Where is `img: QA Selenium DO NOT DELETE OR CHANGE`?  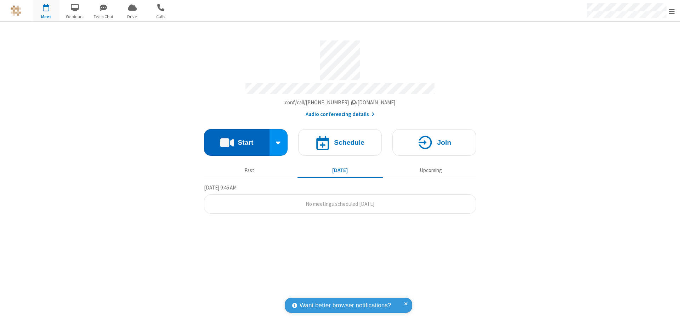
img: QA Selenium DO NOT DELETE OR CHANGE is located at coordinates (16, 11).